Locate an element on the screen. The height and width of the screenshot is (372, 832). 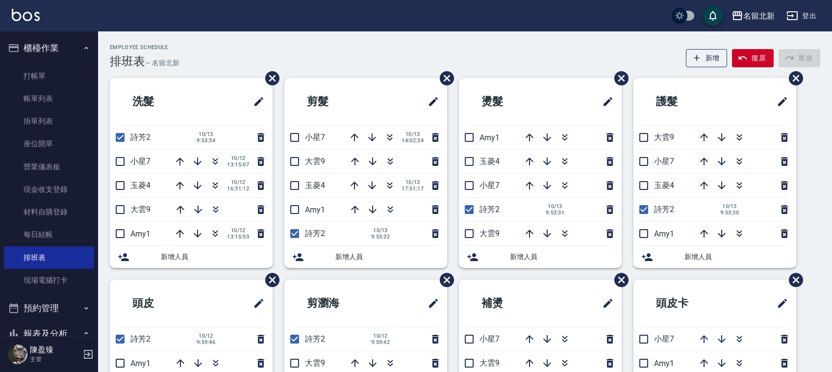
h2: 剪瀏海 is located at coordinates (340, 303).